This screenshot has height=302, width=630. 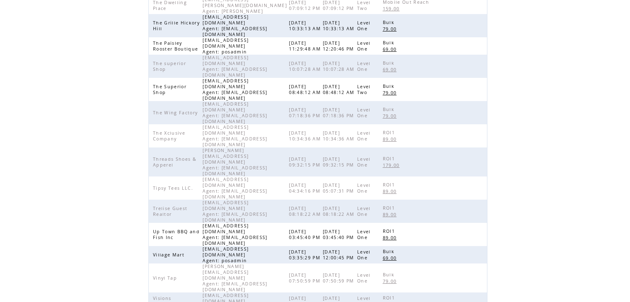 What do you see at coordinates (174, 188) in the screenshot?
I see `span: Tipsy Tees LLC.` at bounding box center [174, 188].